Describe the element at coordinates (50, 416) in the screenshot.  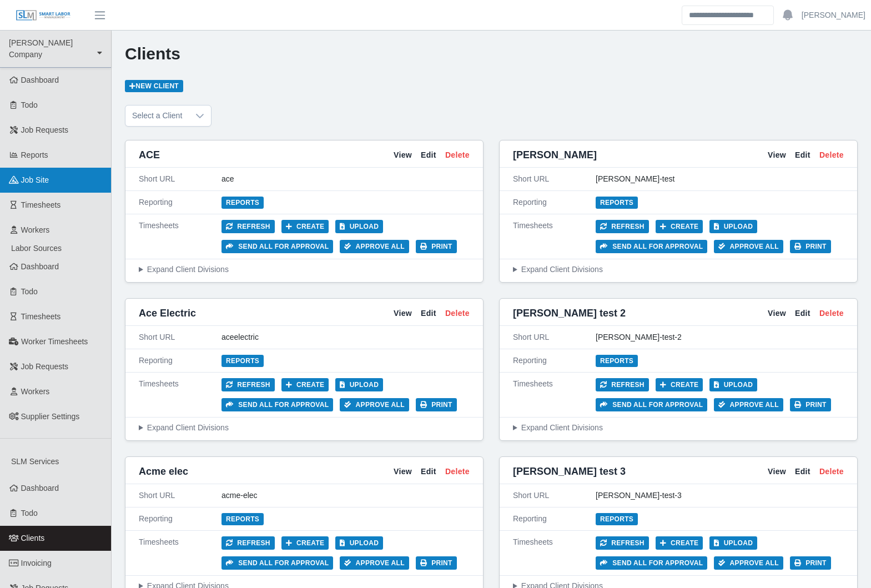
I see `span: Supplier Settings` at that location.